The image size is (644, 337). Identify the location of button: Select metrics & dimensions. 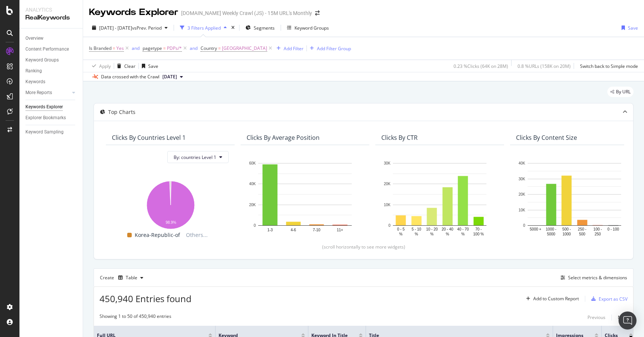
(592, 277).